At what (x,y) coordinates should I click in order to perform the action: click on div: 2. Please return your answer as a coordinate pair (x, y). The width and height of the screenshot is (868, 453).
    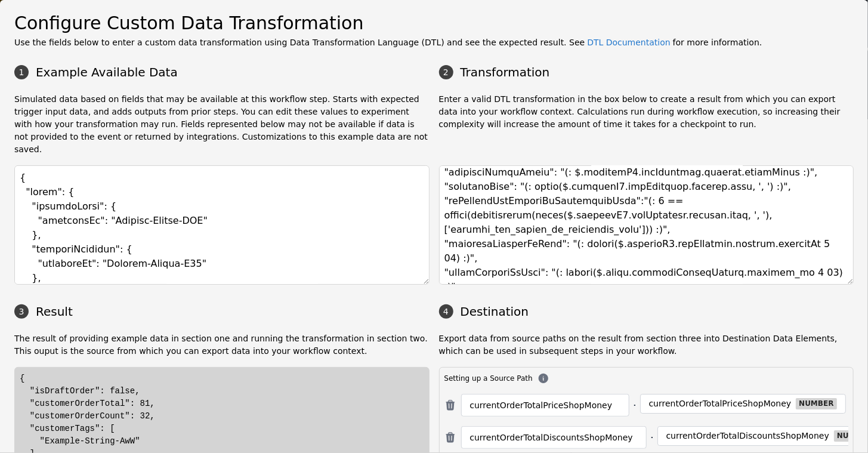
    Looking at the image, I should click on (447, 72).